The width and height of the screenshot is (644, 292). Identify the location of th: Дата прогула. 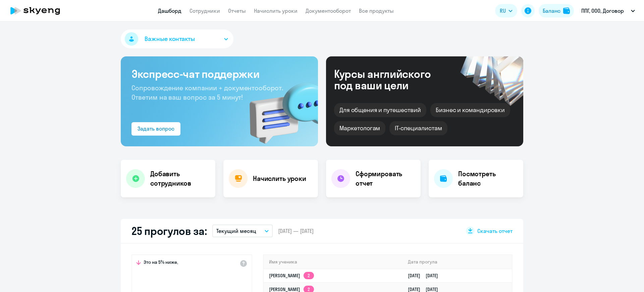
(457, 262).